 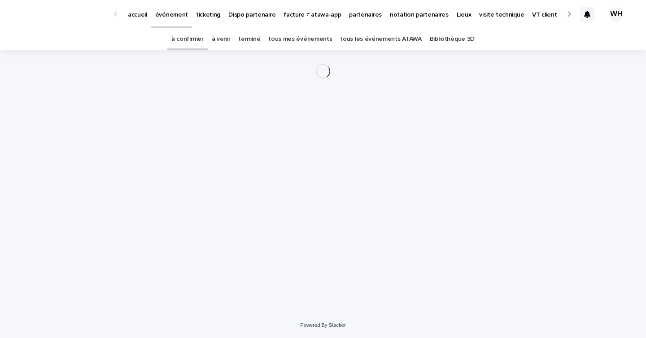 I want to click on a: tous les événements ATAWA, so click(x=380, y=39).